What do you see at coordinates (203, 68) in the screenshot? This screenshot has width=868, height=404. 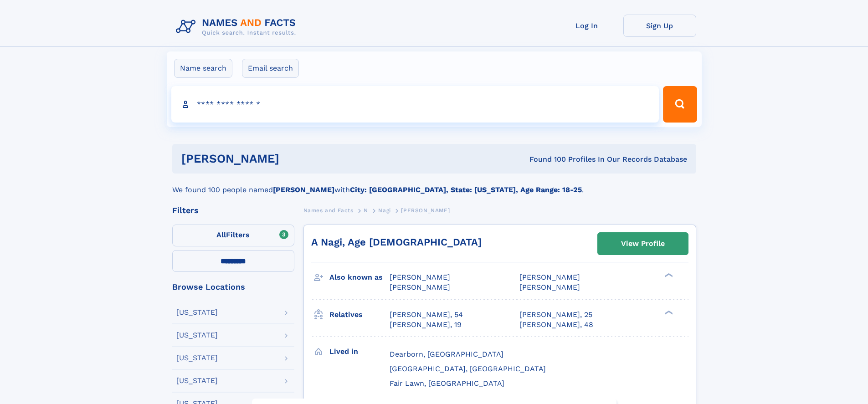 I see `label: Name search` at bounding box center [203, 68].